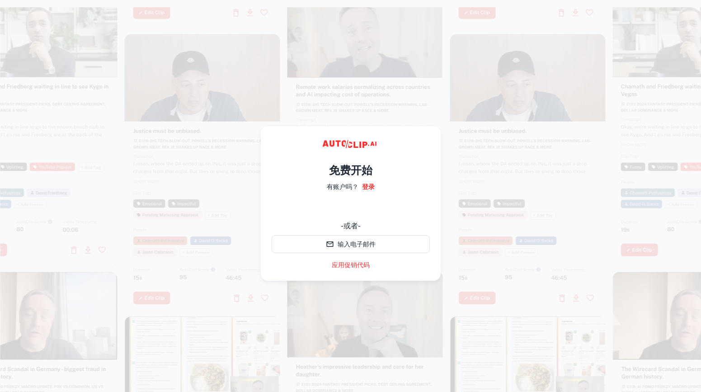 The width and height of the screenshot is (701, 392). What do you see at coordinates (351, 226) in the screenshot?
I see `div: -或者-` at bounding box center [351, 226].